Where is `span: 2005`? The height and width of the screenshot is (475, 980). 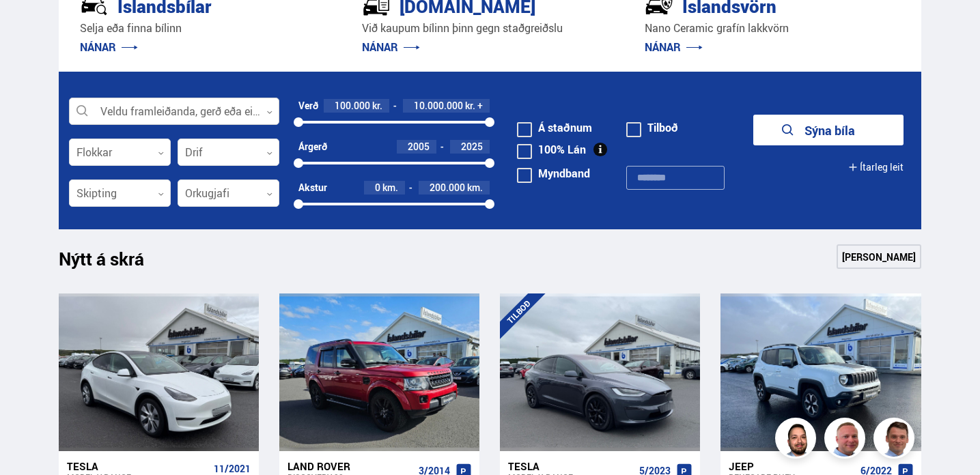
span: 2005 is located at coordinates (419, 146).